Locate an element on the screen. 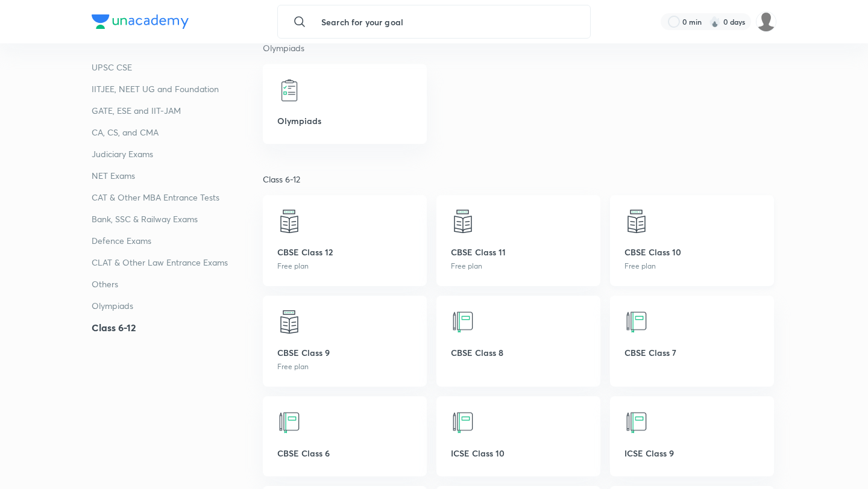  p: ICSE Class 9 is located at coordinates (692, 453).